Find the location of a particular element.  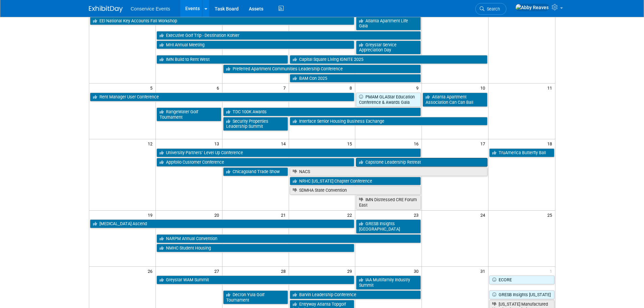

span: 5 is located at coordinates (152, 88).